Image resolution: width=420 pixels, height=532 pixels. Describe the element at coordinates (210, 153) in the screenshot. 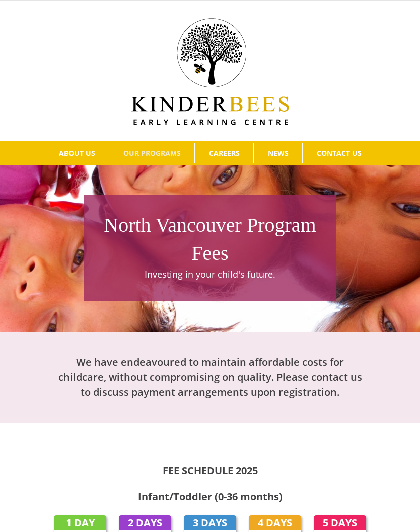

I see `nav: Main Menu` at that location.